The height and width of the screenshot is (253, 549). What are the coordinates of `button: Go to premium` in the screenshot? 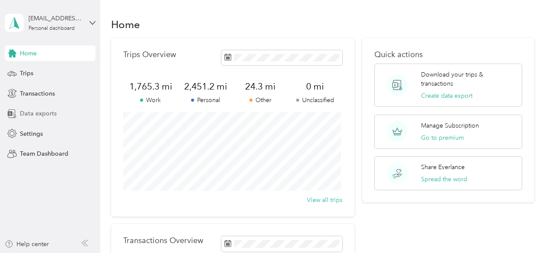 It's located at (442, 137).